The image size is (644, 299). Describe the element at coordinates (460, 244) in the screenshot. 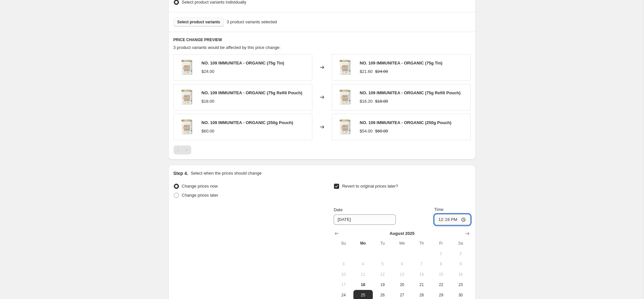

I see `span: Sa` at that location.